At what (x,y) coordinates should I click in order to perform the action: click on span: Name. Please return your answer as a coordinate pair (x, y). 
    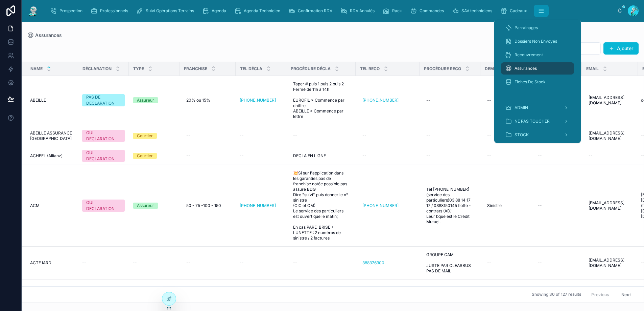
    Looking at the image, I should click on (36, 69).